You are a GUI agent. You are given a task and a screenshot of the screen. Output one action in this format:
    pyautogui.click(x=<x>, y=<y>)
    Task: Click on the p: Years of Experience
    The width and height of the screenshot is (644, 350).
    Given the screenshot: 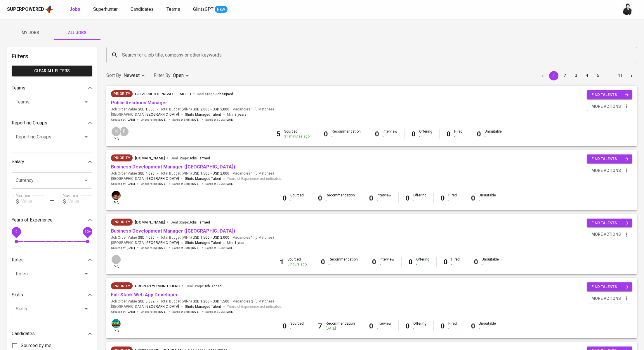 What is the action you would take?
    pyautogui.click(x=32, y=220)
    